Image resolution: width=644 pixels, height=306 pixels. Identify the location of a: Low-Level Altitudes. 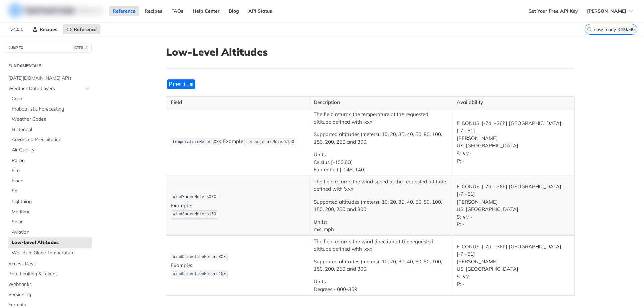
(50, 243).